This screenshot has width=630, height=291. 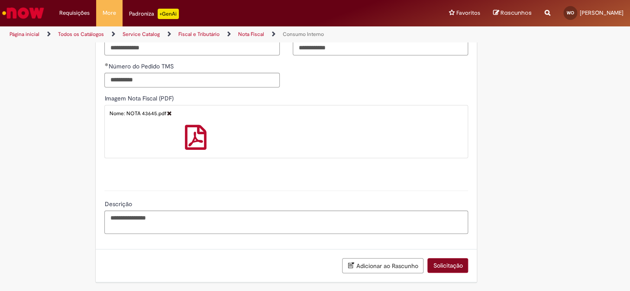 I want to click on span: Rascunhos, so click(x=516, y=13).